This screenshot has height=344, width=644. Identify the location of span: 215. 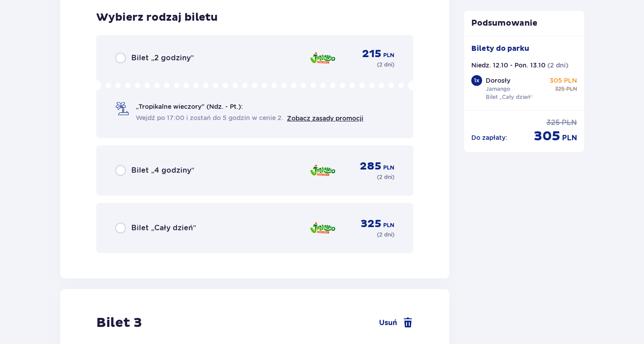
(371, 54).